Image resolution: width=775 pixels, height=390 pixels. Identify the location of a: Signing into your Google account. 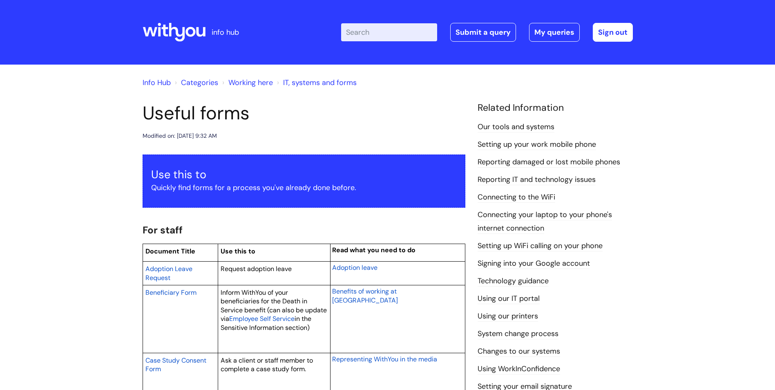
(534, 264).